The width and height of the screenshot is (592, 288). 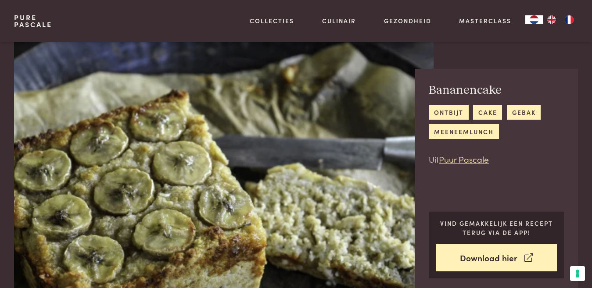 I want to click on a: cake, so click(x=487, y=112).